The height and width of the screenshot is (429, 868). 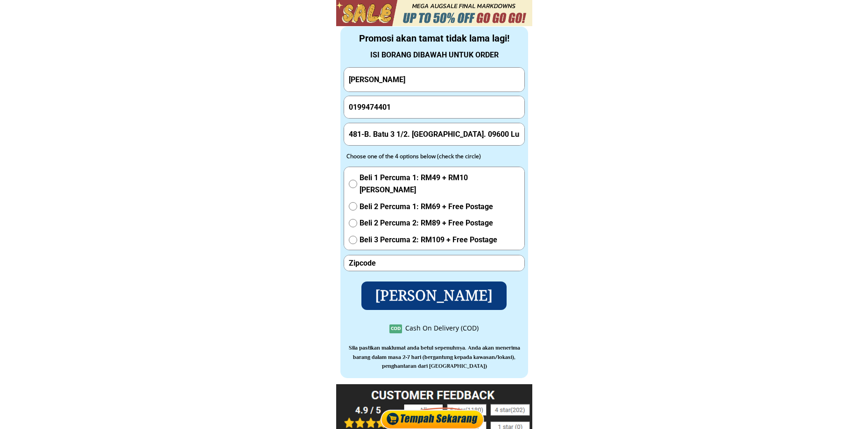 I want to click on h3: Sila pastikan maklumat anda betul sepenuhnya. Anda akan menerima barang dalam masa 2-7 hari (berg..., so click(x=434, y=357).